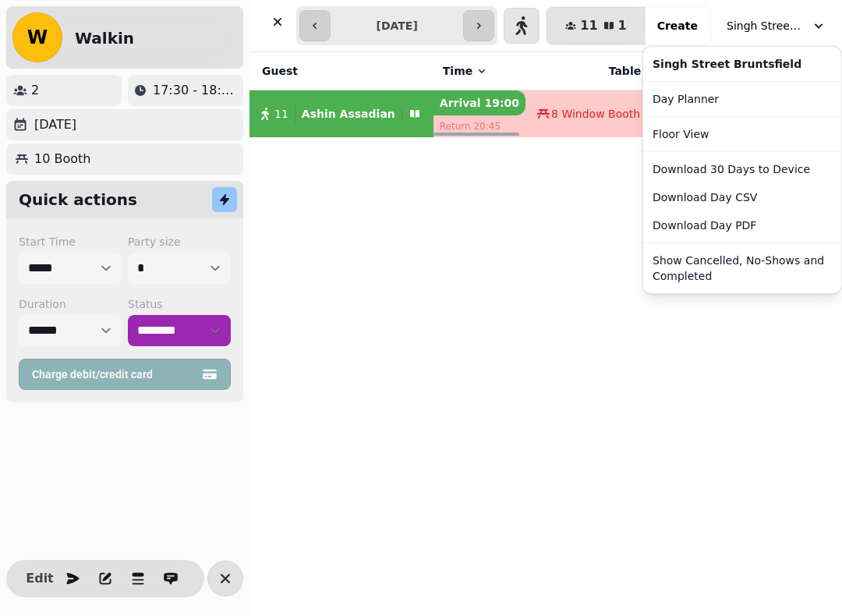  What do you see at coordinates (742, 268) in the screenshot?
I see `button: Show Cancelled, No-Shows and Completed` at bounding box center [742, 268].